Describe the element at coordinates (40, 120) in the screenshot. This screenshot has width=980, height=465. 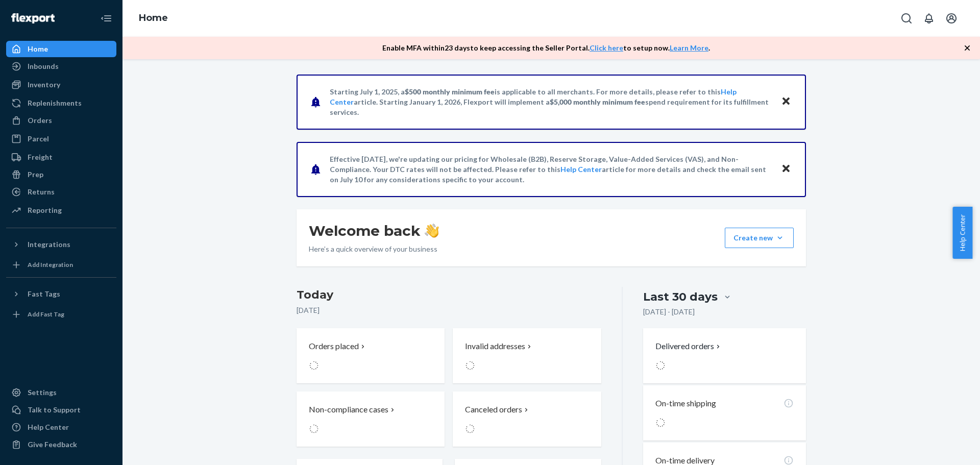
I see `div: Orders` at that location.